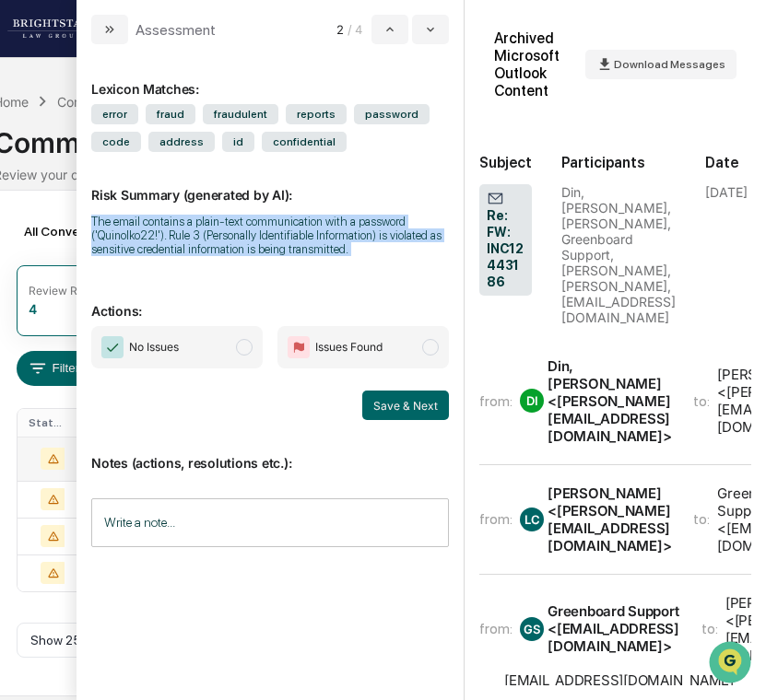 The image size is (766, 700). What do you see at coordinates (46, 423) in the screenshot?
I see `th: Status` at bounding box center [46, 423].